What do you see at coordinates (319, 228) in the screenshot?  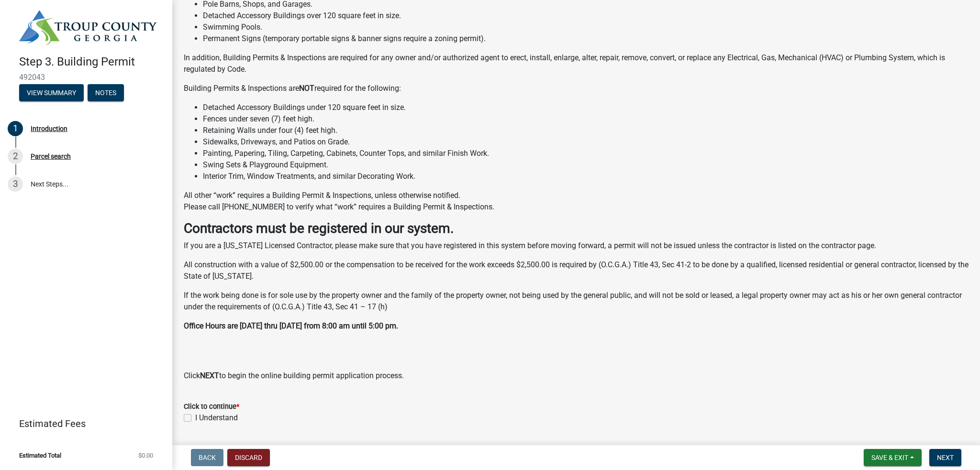 I see `strong: Contractors must be registered in our system.` at bounding box center [319, 228].